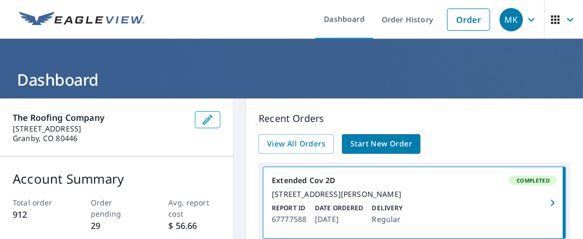 The width and height of the screenshot is (583, 239). I want to click on a: View All Orders, so click(296, 143).